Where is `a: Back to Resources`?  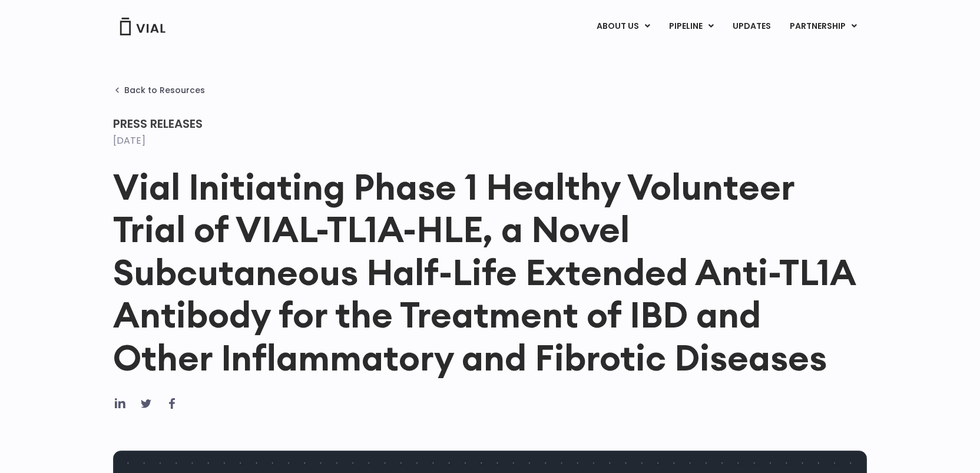
a: Back to Resources is located at coordinates (159, 90).